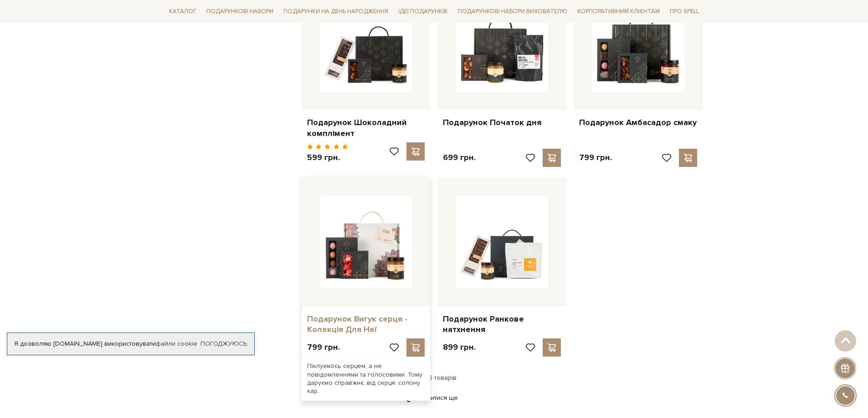 The width and height of the screenshot is (868, 418). I want to click on div: 16 з 75 товарів, so click(434, 378).